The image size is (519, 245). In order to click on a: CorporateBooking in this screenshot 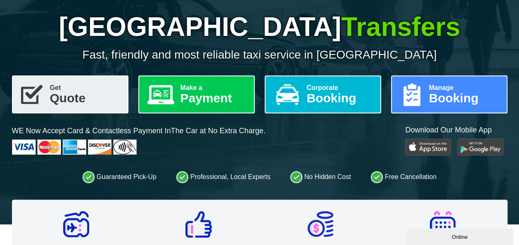, I will do `click(323, 95)`.